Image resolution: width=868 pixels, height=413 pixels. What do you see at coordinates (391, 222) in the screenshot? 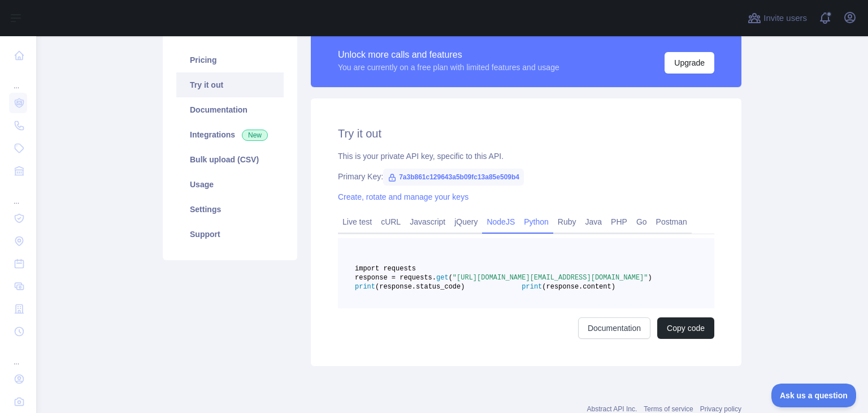
I see `a: cURL` at bounding box center [391, 222].